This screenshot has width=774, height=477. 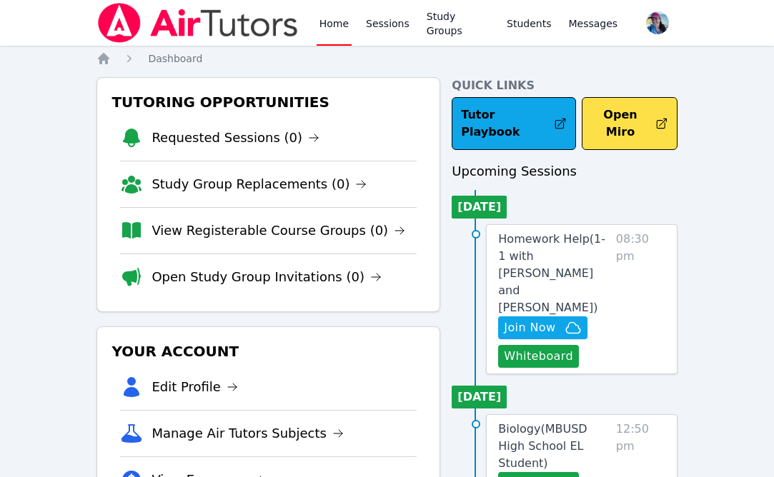 What do you see at coordinates (259, 184) in the screenshot?
I see `a: Study Group Replacements (0)` at bounding box center [259, 184].